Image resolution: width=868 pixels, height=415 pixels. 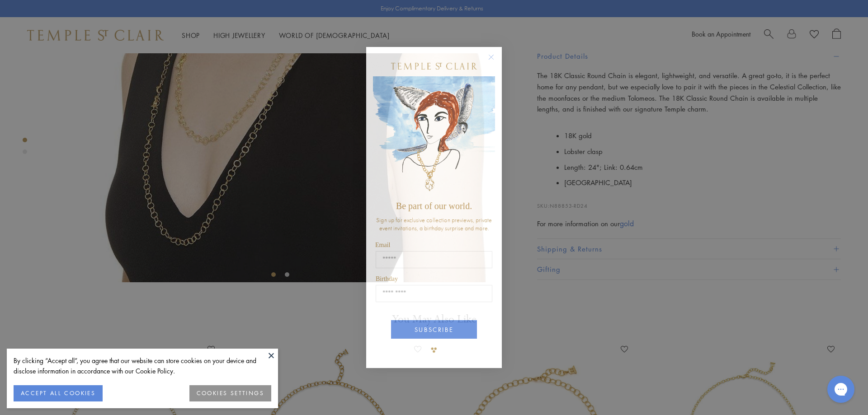 I want to click on button: COOKIES SETTINGS, so click(x=230, y=393).